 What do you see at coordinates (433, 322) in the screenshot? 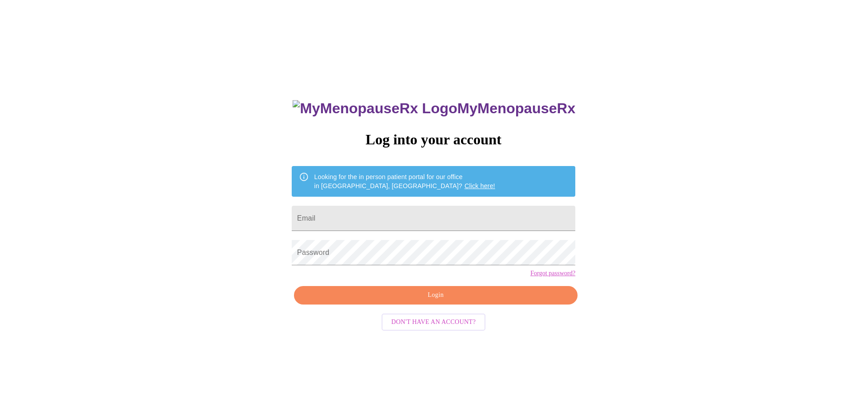
I see `span: Don't have an account?` at bounding box center [433, 322].